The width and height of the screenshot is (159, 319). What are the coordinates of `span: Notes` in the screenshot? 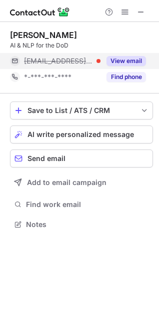 It's located at (87, 224).